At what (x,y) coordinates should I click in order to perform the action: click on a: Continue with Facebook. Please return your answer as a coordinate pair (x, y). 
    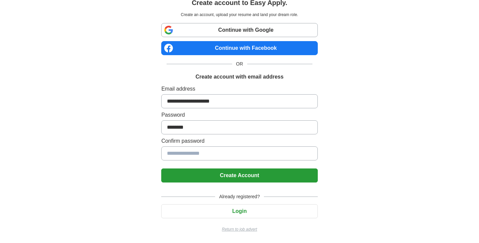
    Looking at the image, I should click on (239, 48).